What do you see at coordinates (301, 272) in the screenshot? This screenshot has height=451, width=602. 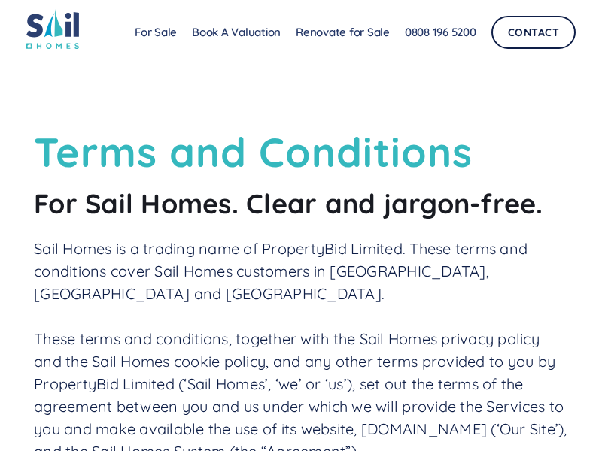 I see `p: Sail Homes is a trading name of PropertyBid Limited. These terms and conditions cover Sail Homes ...` at bounding box center [301, 272].